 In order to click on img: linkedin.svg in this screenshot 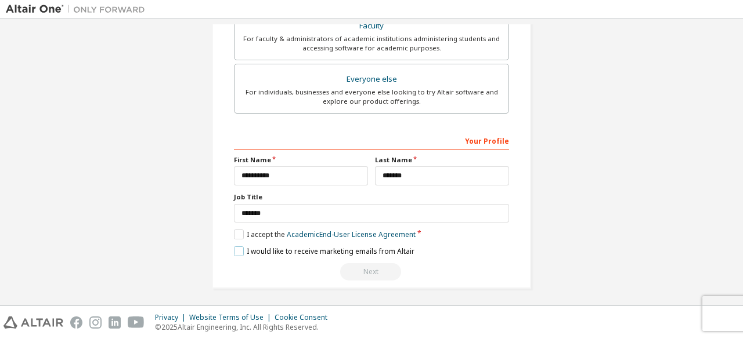, I will do `click(114, 323)`.